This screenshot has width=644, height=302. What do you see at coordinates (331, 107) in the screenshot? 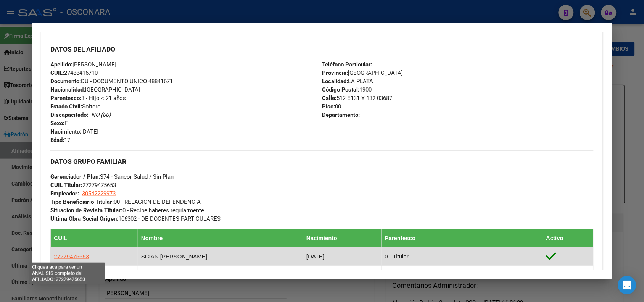
I see `span: 00` at bounding box center [331, 107].